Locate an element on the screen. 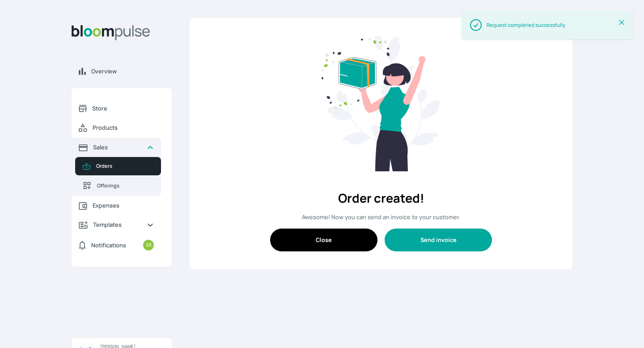  a: Store is located at coordinates (116, 108).